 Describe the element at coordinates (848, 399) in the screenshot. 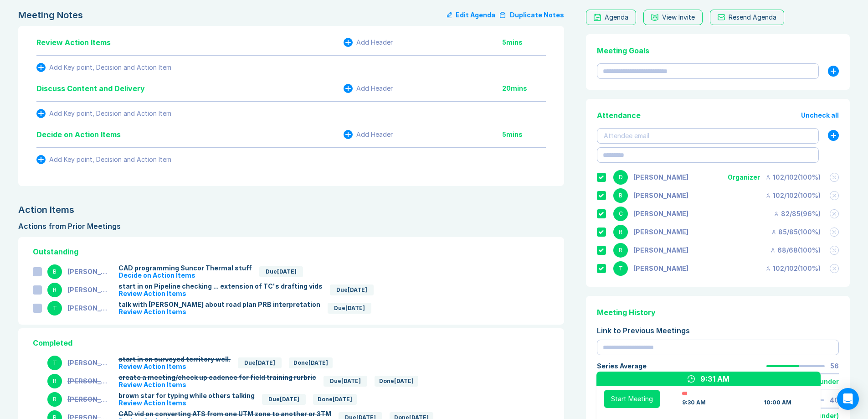

I see `div: Open Intercom Messenger` at that location.